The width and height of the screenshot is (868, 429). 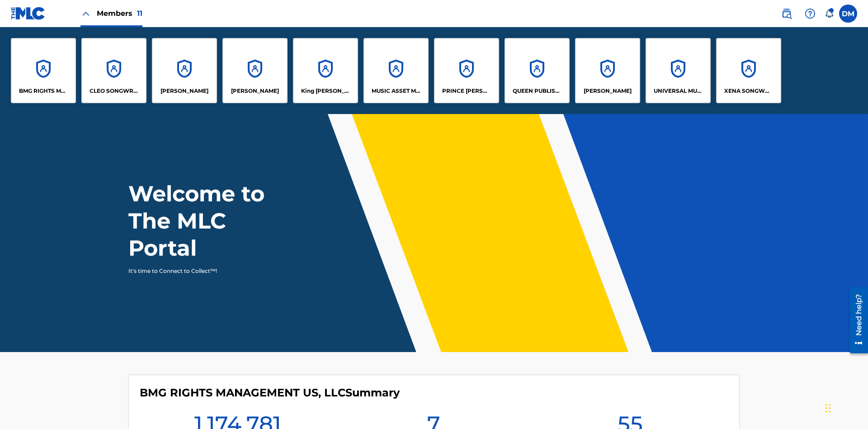 I want to click on a: AccountsUNIVERSAL MUSIC PUB GROUP, so click(x=678, y=70).